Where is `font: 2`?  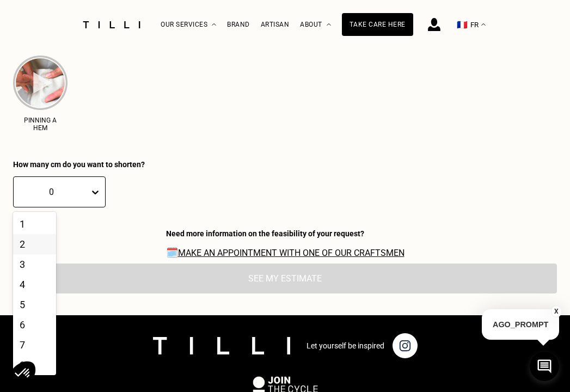 font: 2 is located at coordinates (22, 244).